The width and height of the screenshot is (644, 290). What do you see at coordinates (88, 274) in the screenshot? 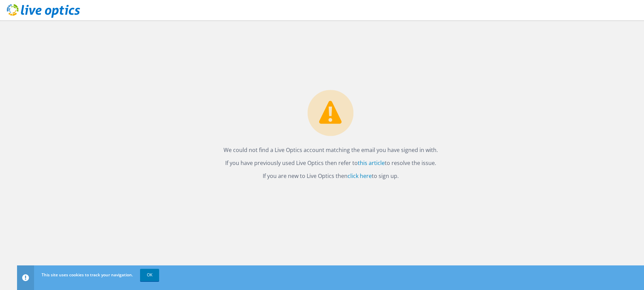
I see `span: This site uses cookies to track your navigation.` at bounding box center [88, 274].